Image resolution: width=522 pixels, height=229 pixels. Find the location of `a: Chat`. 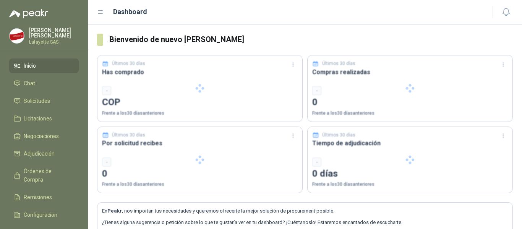

a: Chat is located at coordinates (44, 83).